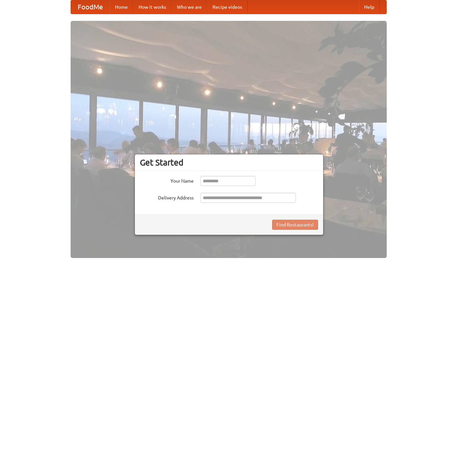 This screenshot has height=476, width=457. Describe the element at coordinates (121, 7) in the screenshot. I see `a: Home` at that location.